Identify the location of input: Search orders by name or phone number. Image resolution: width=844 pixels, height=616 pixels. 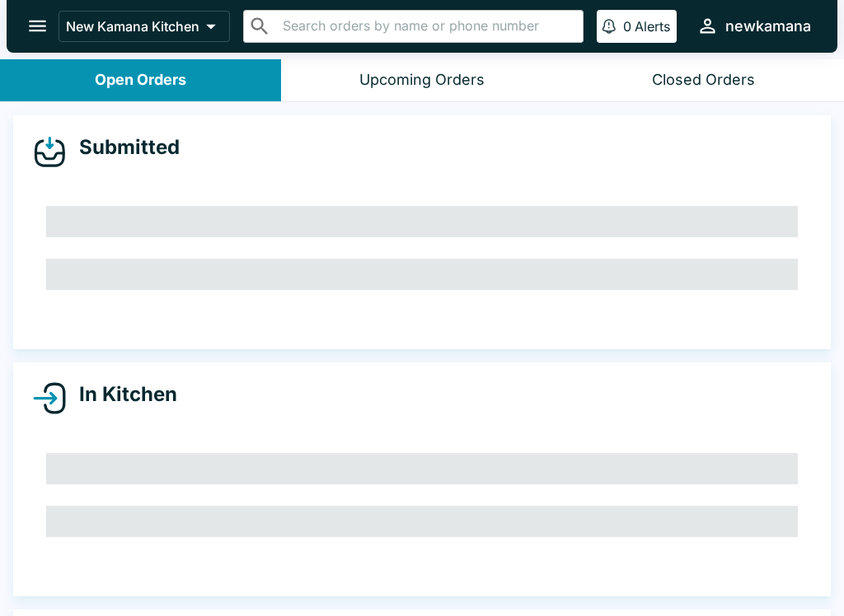
(427, 27).